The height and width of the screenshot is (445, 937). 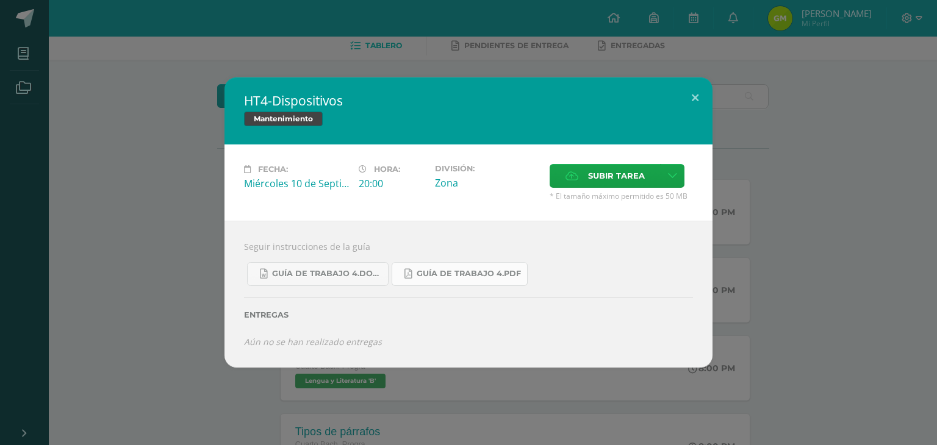 What do you see at coordinates (392, 184) in the screenshot?
I see `div: 20:00` at bounding box center [392, 184].